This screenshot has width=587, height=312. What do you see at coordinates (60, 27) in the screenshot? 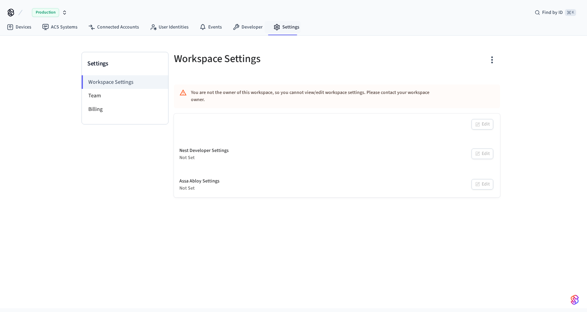
I see `a: ACS Systems` at bounding box center [60, 27].